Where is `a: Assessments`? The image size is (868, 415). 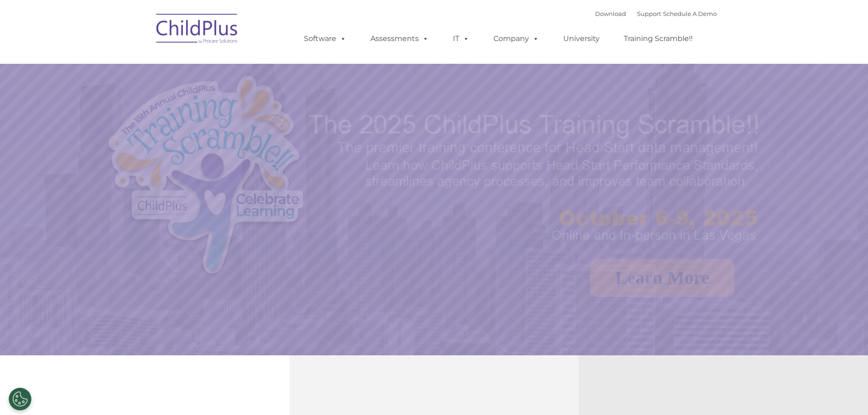 a: Assessments is located at coordinates (400, 39).